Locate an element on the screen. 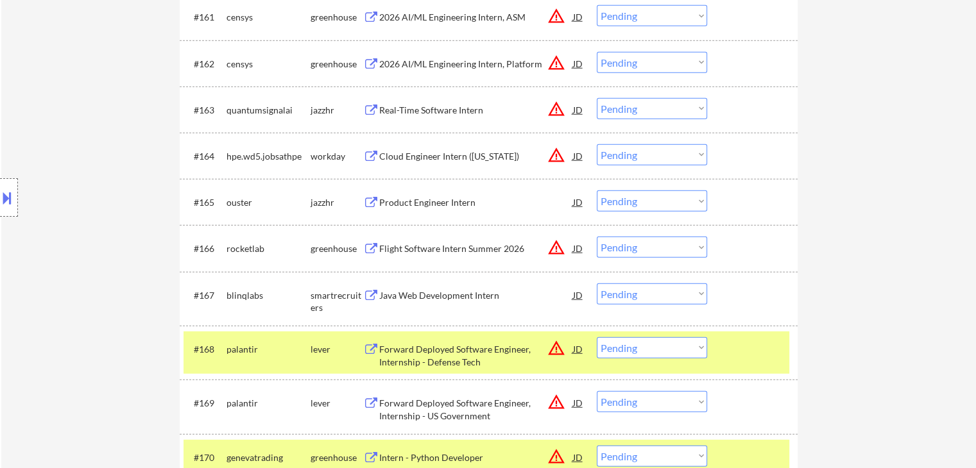  div: Real-Time Software Intern is located at coordinates (476, 110).